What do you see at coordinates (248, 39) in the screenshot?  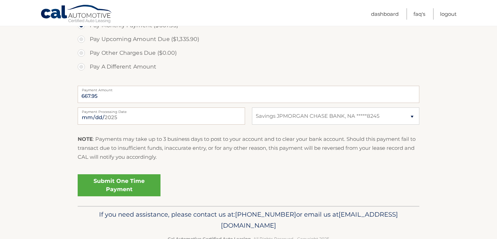 I see `label: Pay Upcoming Amount Due ($1,335.90)` at bounding box center [248, 39].